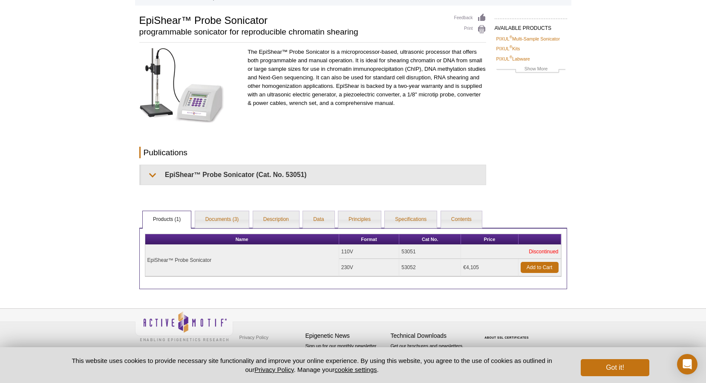 This screenshot has width=706, height=383. What do you see at coordinates (615, 367) in the screenshot?
I see `button: Got it!` at bounding box center [615, 367].